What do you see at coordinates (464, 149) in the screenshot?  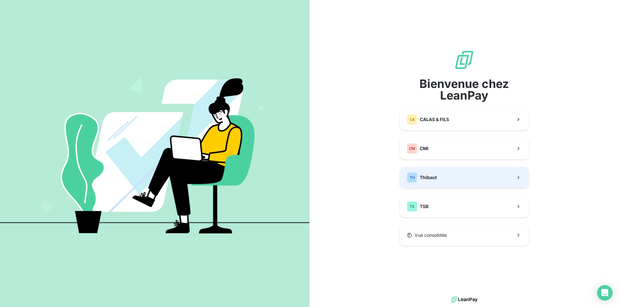 I see `button: CMCMI` at bounding box center [464, 149].